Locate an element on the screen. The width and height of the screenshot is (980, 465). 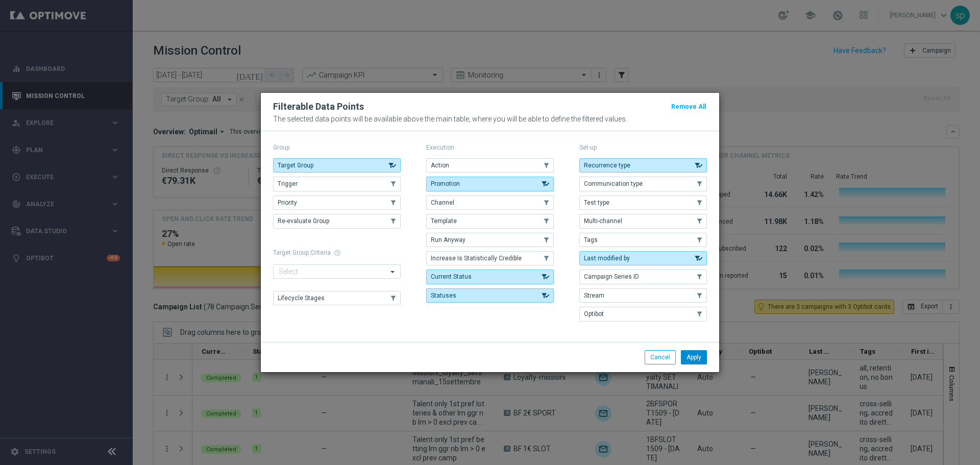
span: Action is located at coordinates (440, 166).